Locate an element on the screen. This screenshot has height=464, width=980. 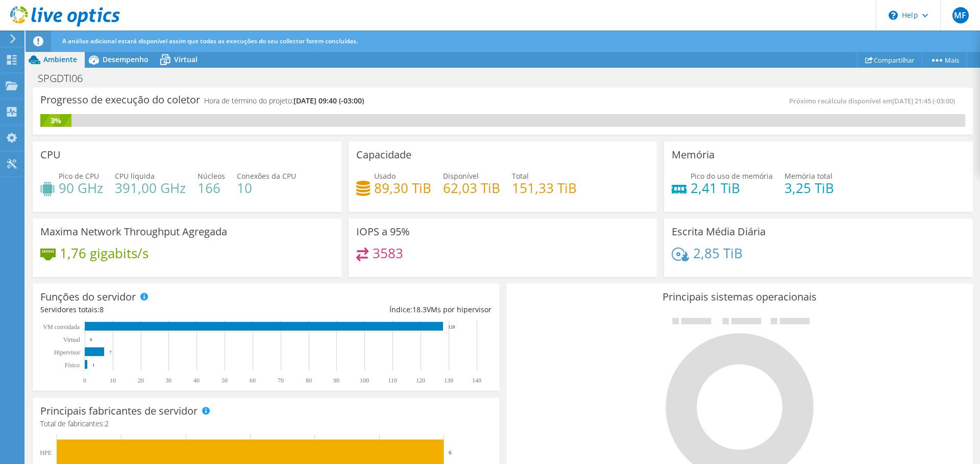
h3: Principais fabricantes de servidor is located at coordinates (119, 411).